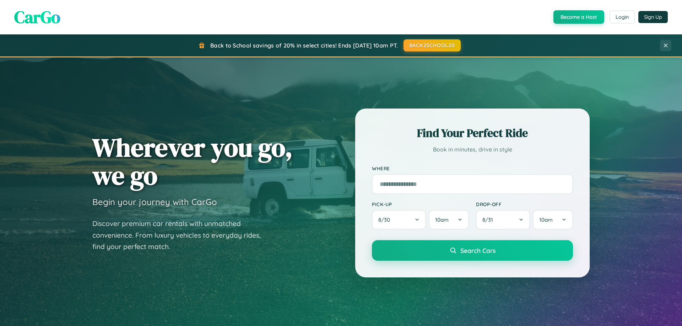 The height and width of the screenshot is (326, 682). Describe the element at coordinates (192, 162) in the screenshot. I see `h1: Wherever you go, we go` at that location.